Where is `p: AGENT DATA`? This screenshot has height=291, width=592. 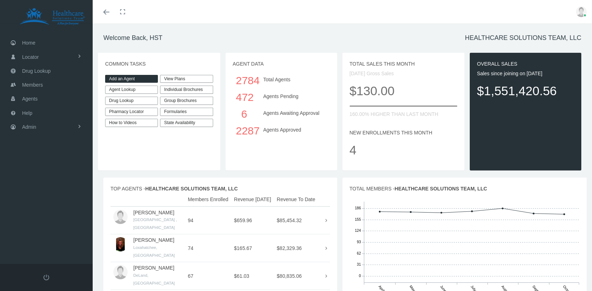 p: AGENT DATA is located at coordinates (281, 64).